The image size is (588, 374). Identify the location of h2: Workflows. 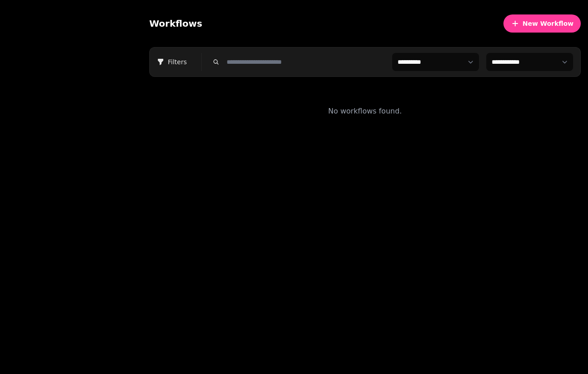
(176, 23).